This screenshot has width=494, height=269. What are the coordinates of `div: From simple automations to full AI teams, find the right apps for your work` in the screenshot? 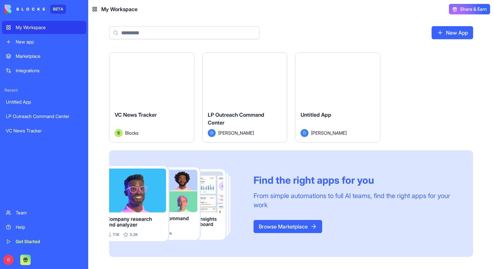 It's located at (355, 200).